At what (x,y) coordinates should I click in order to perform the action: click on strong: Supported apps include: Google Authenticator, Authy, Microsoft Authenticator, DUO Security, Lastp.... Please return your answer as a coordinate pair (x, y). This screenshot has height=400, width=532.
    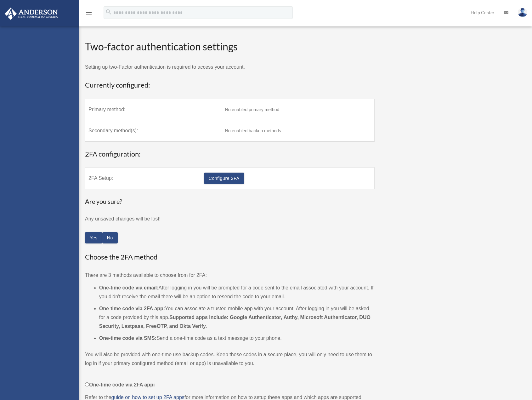
    Looking at the image, I should click on (235, 322).